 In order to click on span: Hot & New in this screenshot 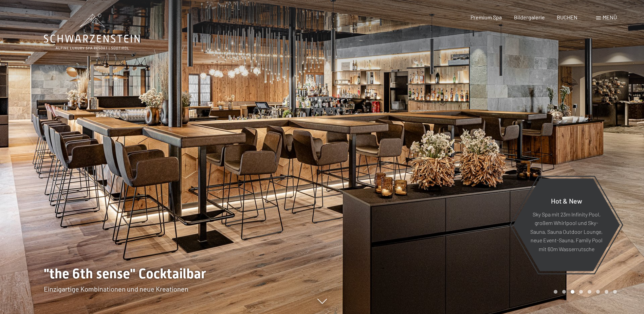, I will do `click(566, 201)`.